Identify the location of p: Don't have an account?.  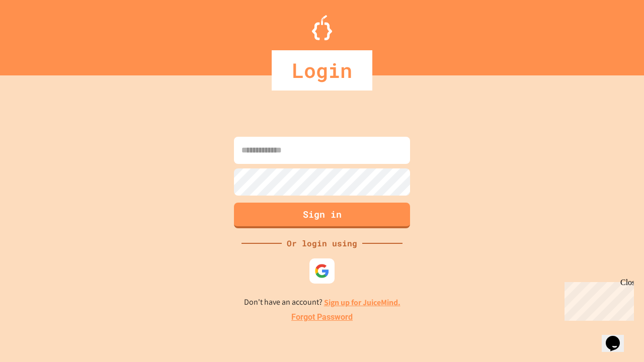
(322, 302).